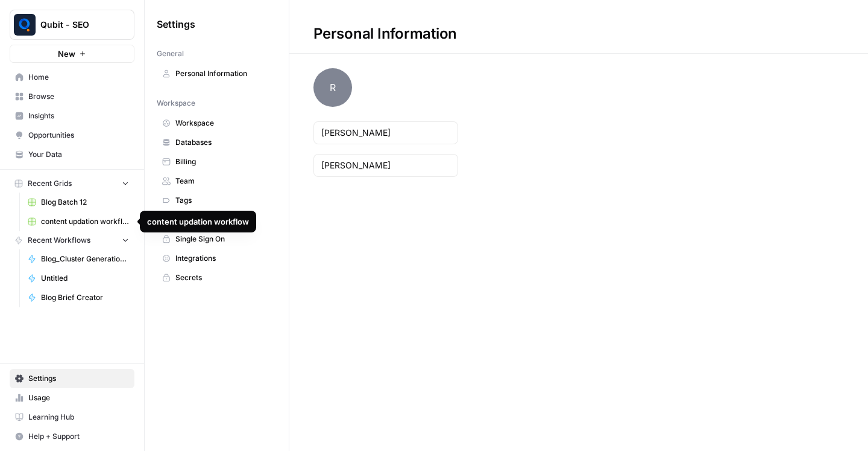  Describe the element at coordinates (78, 154) in the screenshot. I see `span: Your Data` at that location.